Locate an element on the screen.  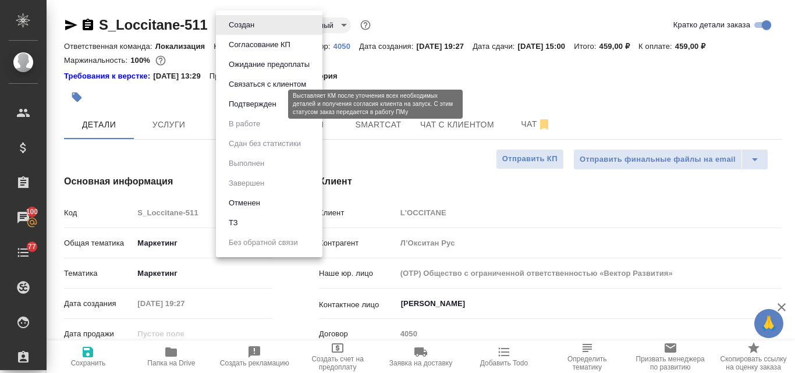
button: Создан is located at coordinates (242, 25).